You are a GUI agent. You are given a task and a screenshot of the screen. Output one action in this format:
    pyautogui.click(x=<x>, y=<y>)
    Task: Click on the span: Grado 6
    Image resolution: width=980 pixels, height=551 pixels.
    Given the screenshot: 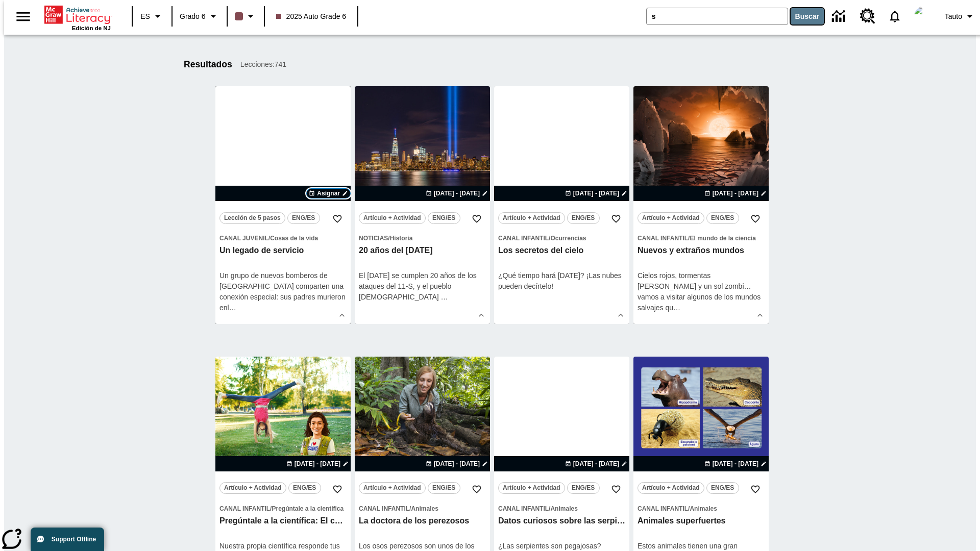 What is the action you would take?
    pyautogui.click(x=192, y=17)
    